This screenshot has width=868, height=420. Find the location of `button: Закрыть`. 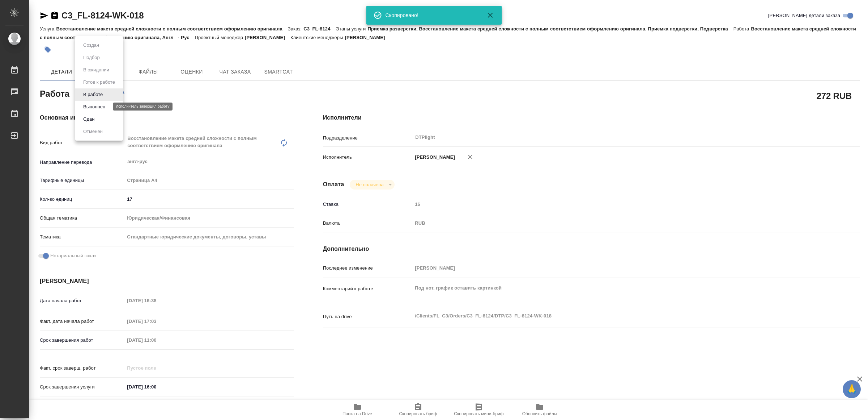

button: Закрыть is located at coordinates (491, 15).